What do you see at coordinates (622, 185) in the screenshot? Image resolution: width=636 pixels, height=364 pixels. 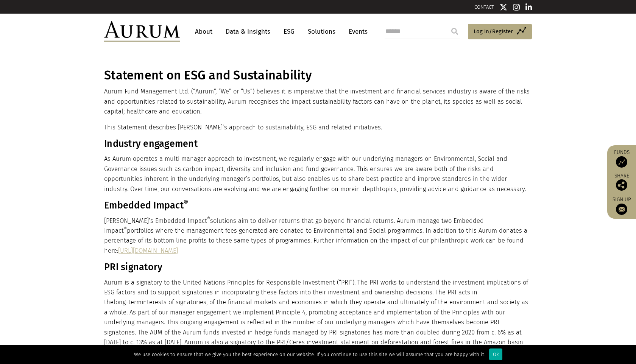 I see `img: Share this post` at bounding box center [622, 185].